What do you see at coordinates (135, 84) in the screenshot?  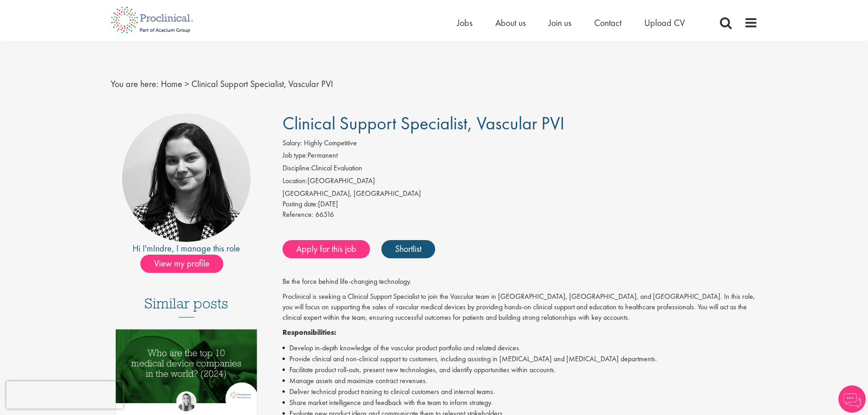 I see `span: You are here:` at bounding box center [135, 84].